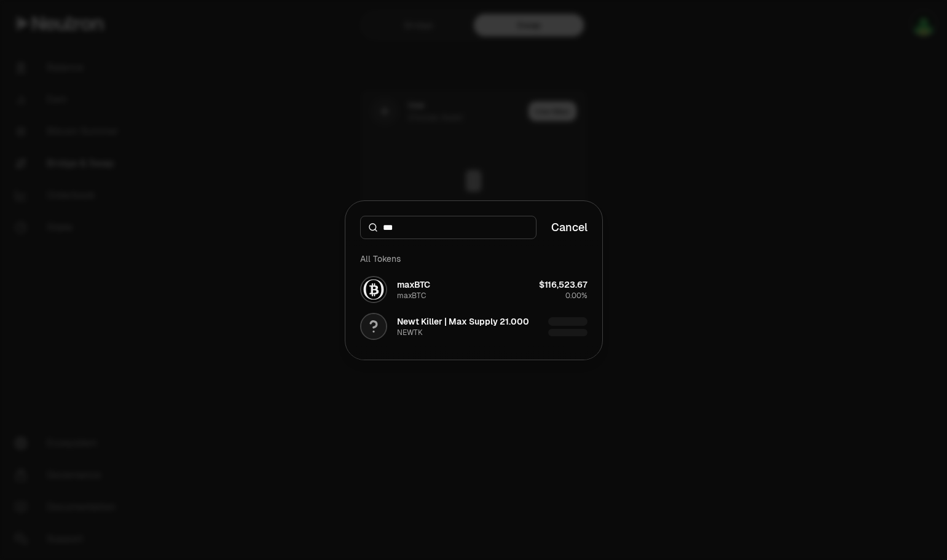 Image resolution: width=947 pixels, height=560 pixels. Describe the element at coordinates (576, 296) in the screenshot. I see `span: 0.00%` at that location.